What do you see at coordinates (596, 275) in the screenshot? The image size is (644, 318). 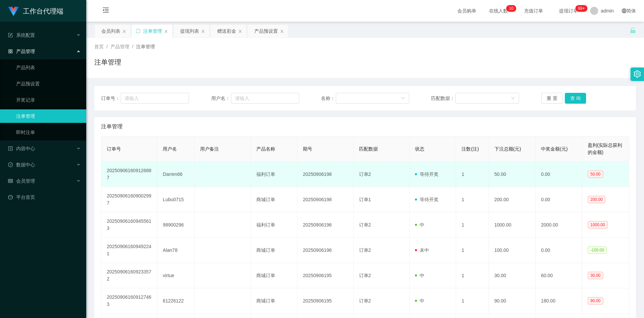 I see `span: 30.00` at bounding box center [596, 275].